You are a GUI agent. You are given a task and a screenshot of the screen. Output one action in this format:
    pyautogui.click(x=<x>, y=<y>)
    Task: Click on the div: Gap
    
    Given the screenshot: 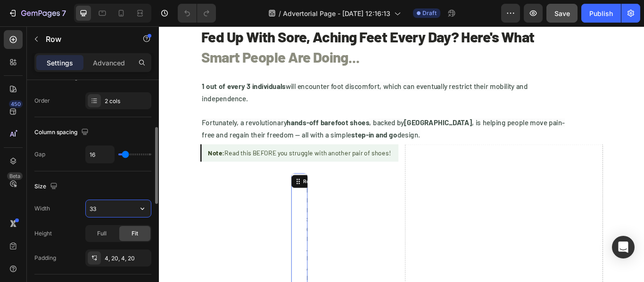 What is the action you would take?
    pyautogui.click(x=40, y=155)
    